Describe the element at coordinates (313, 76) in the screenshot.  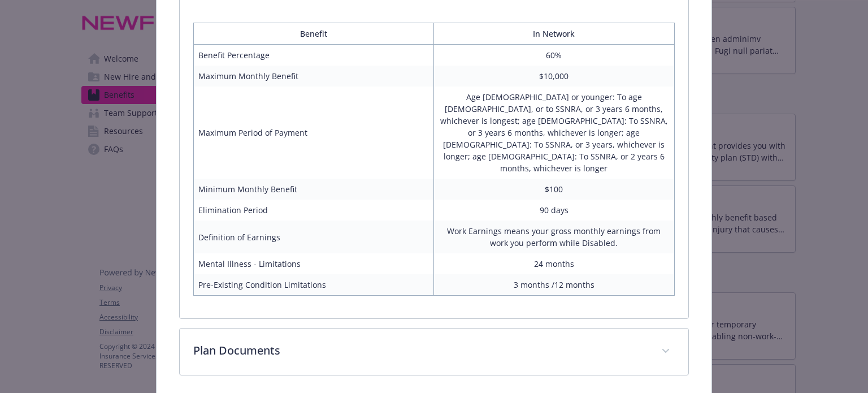
I see `td: Maximum Monthly Benefit` at that location.